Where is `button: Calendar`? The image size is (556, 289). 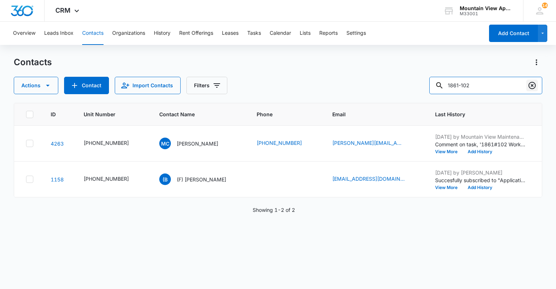 button: Calendar is located at coordinates (280, 33).